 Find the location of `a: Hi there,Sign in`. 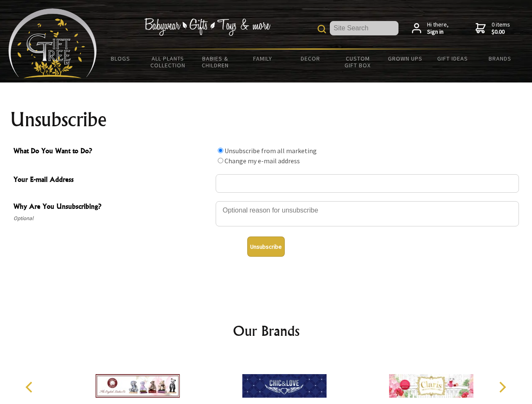

a: Hi there,Sign in is located at coordinates (430, 28).